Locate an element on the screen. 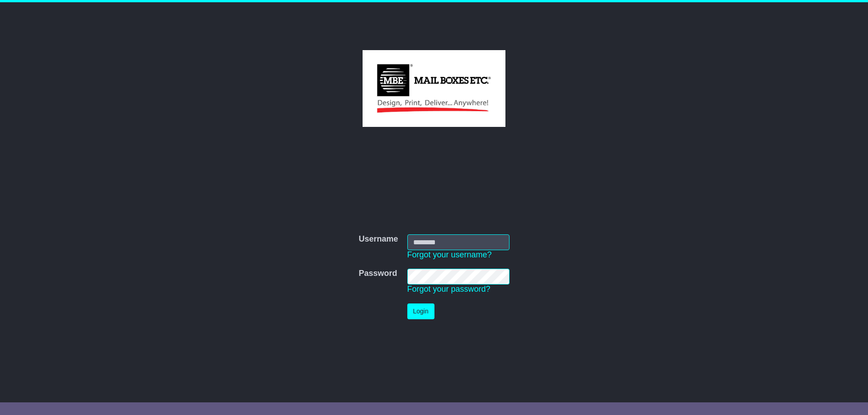  img: MBE Australia is located at coordinates (434, 88).